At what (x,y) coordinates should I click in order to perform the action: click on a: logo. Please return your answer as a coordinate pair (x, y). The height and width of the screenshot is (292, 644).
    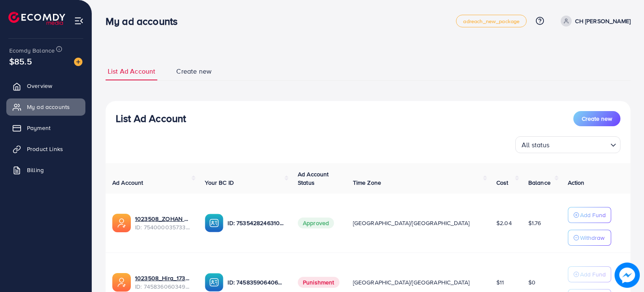
    Looking at the image, I should click on (37, 18).